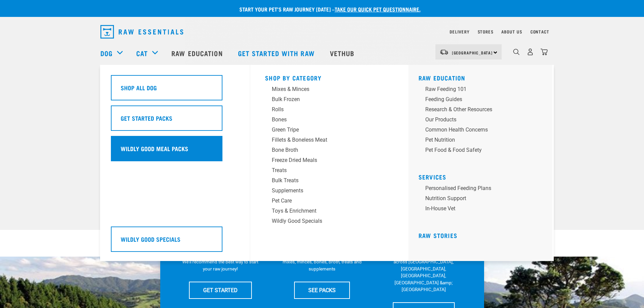 This screenshot has width=644, height=308. What do you see at coordinates (175, 121) in the screenshot?
I see `a: Get Started Packs` at bounding box center [175, 121].